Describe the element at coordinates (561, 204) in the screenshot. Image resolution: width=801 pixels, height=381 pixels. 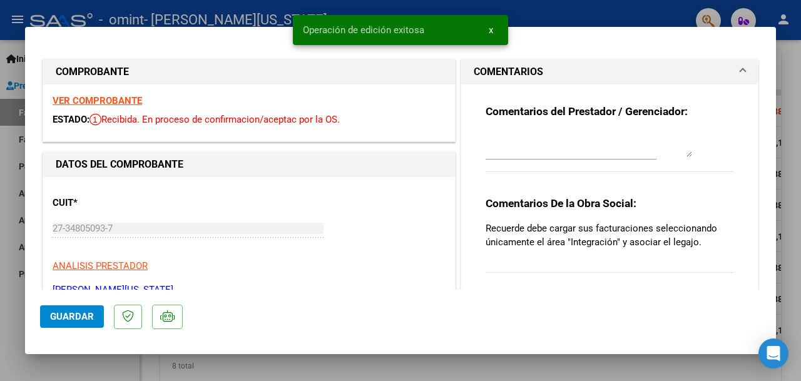
I see `strong: Comentarios De la Obra Social:` at that location.